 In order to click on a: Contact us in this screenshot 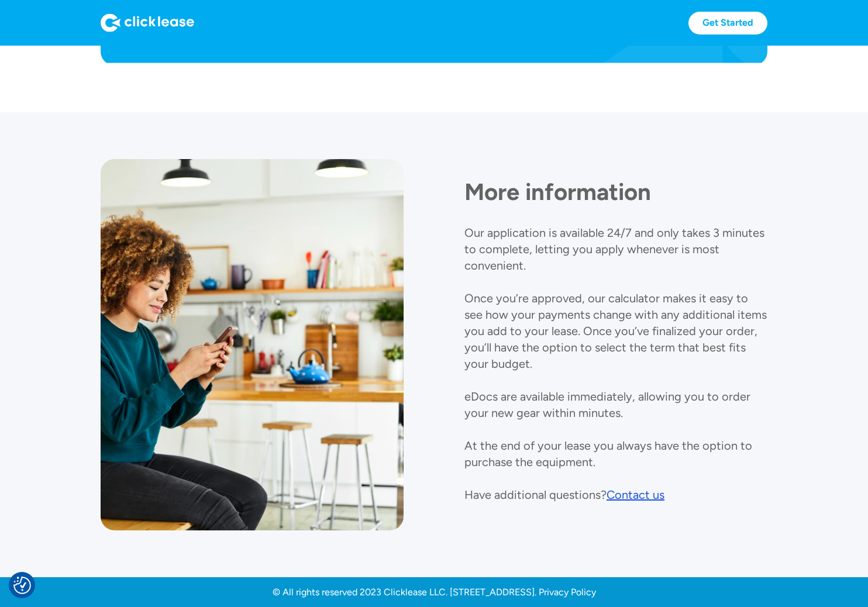, I will do `click(635, 494)`.